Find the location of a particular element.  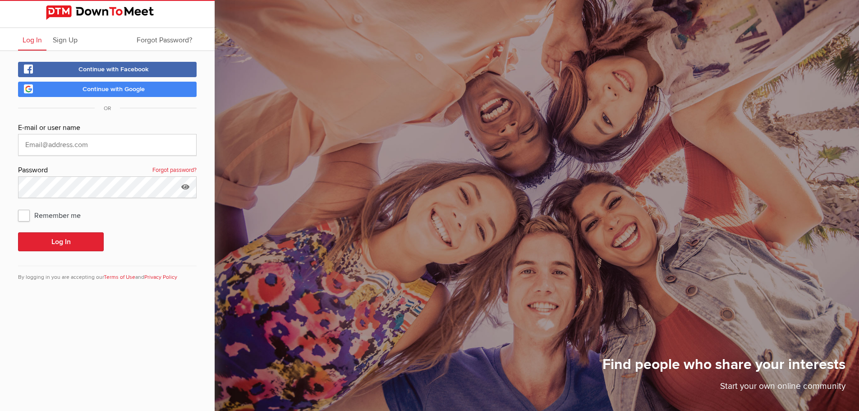

div: E-mail or user name is located at coordinates (107, 128).